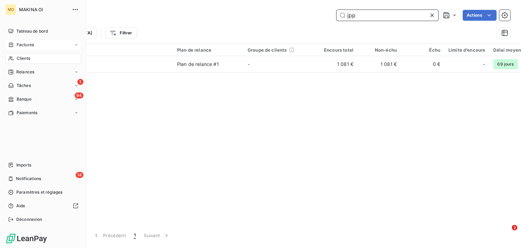 The width and height of the screenshot is (521, 248). I want to click on div: Non-échu, so click(379, 50).